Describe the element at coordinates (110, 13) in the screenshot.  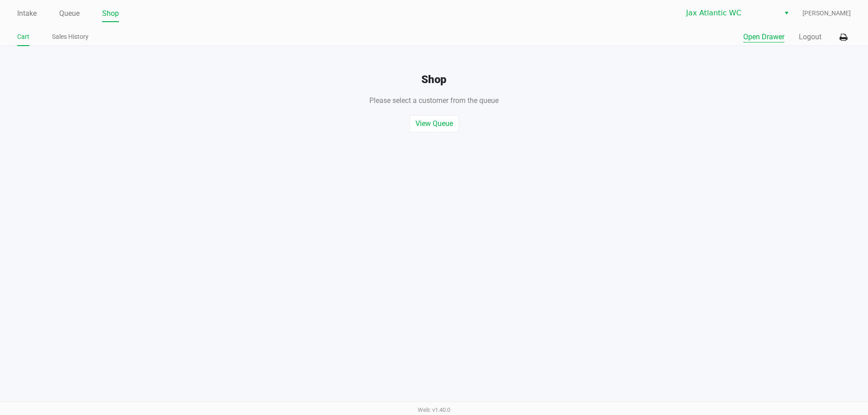
I see `a: Shop` at that location.